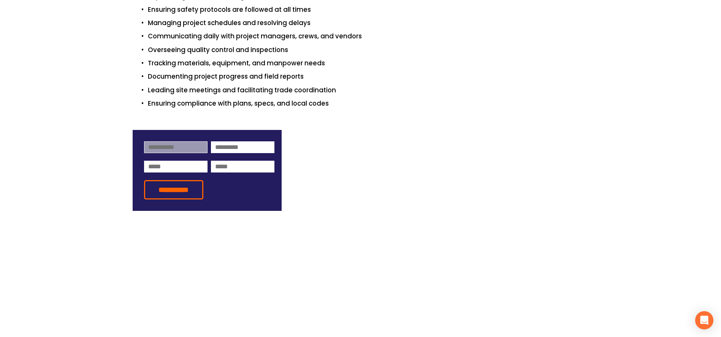 Image resolution: width=721 pixels, height=337 pixels. Describe the element at coordinates (368, 76) in the screenshot. I see `p: Documenting project progress and field reports` at that location.